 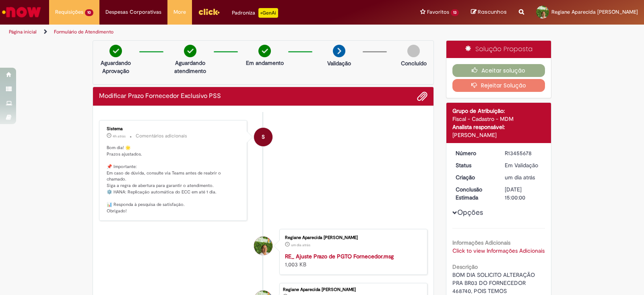 I want to click on small: Comentários adicionais, so click(x=161, y=136).